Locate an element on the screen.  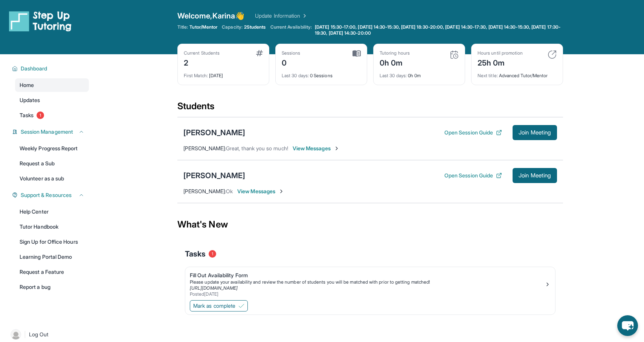
a: Home is located at coordinates (52, 86).